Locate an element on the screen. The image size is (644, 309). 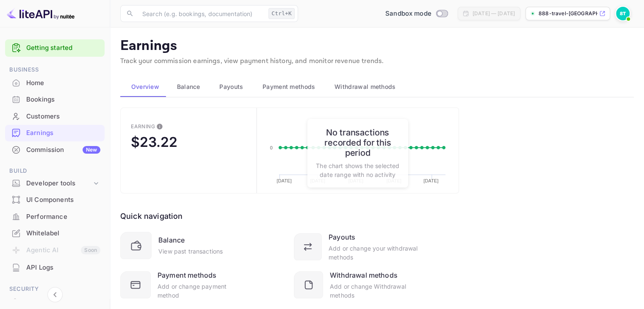
a: Performance is located at coordinates (55, 216).